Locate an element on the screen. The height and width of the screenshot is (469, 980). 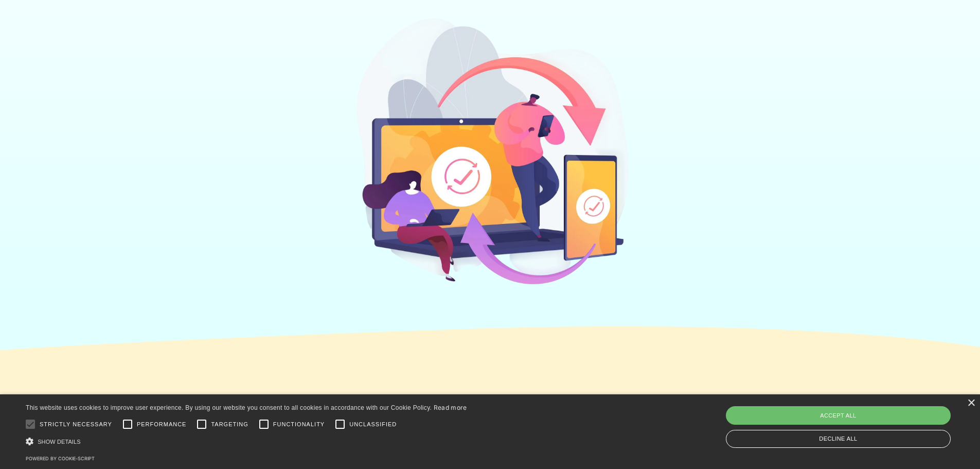
h2: Our team has worked with companies from is located at coordinates (490, 409).